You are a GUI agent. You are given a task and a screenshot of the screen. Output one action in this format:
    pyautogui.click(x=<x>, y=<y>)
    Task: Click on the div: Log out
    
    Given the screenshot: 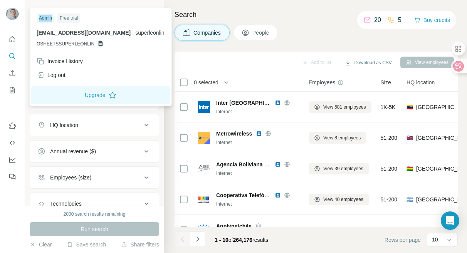 What is the action you would take?
    pyautogui.click(x=51, y=75)
    